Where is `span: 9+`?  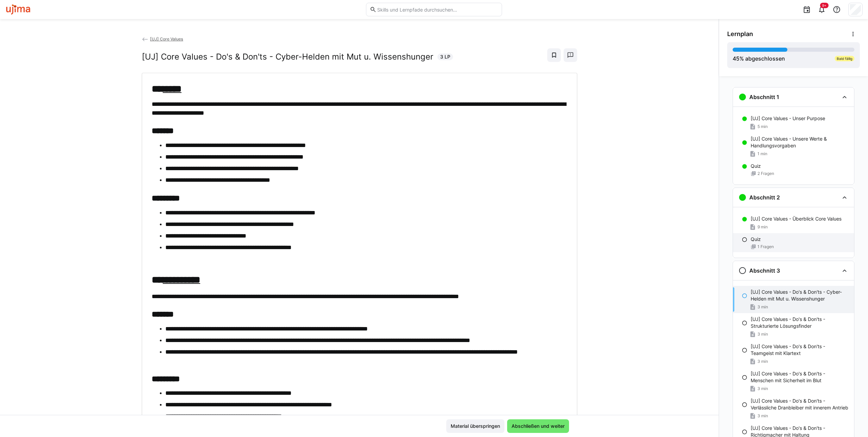
span: 9+ is located at coordinates (824, 6).